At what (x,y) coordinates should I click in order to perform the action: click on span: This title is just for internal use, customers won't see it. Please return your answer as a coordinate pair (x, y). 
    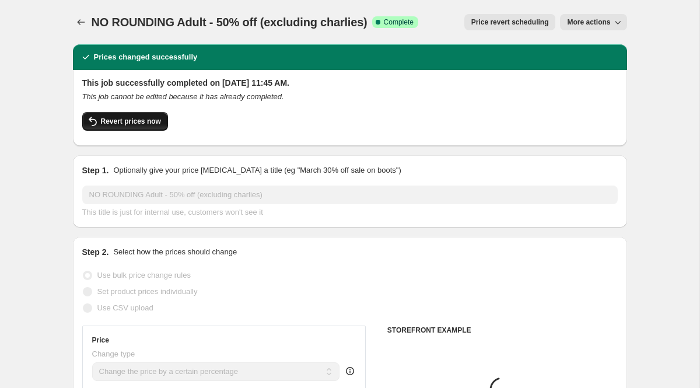
    Looking at the image, I should click on (173, 212).